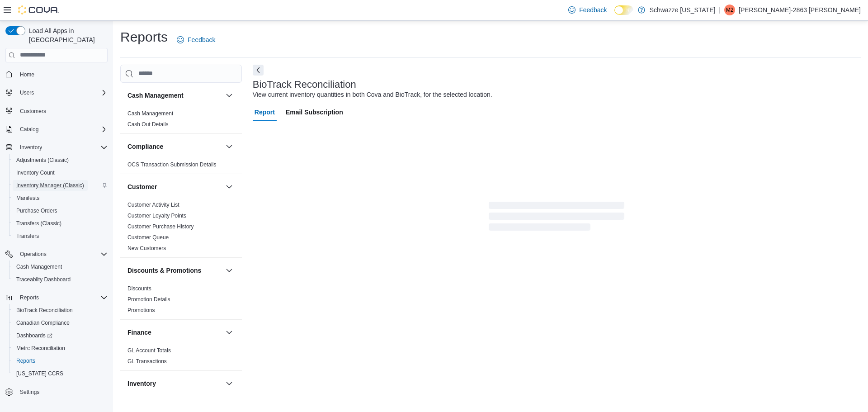  I want to click on button: Inventory Manager (Classic), so click(60, 185).